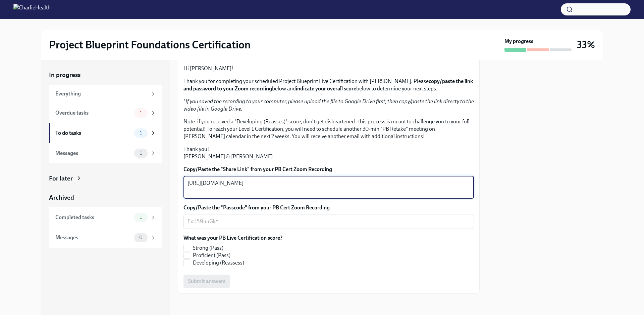 The image size is (644, 322). What do you see at coordinates (106, 238) in the screenshot?
I see `a: Messages0` at bounding box center [106, 238].